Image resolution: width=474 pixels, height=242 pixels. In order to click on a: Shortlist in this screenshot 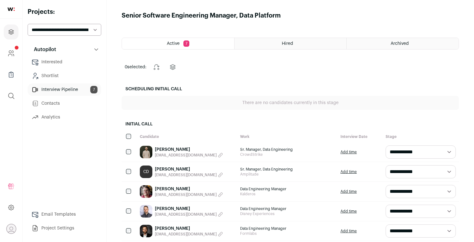, I will do `click(64, 76)`.